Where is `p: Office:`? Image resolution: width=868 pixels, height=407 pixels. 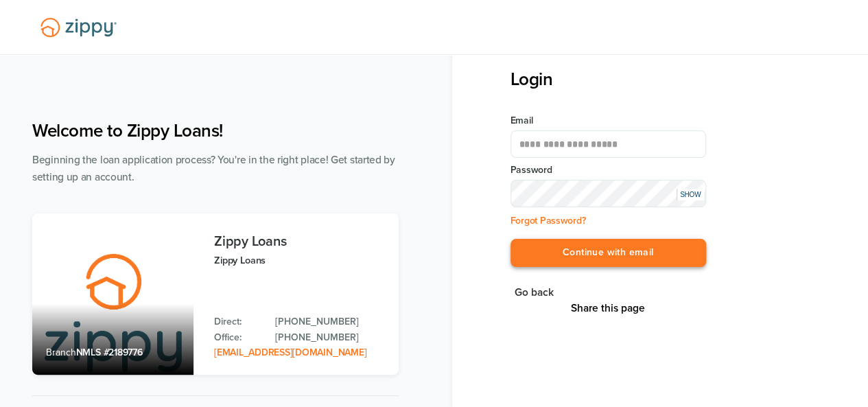 p: Office: is located at coordinates (237, 338).